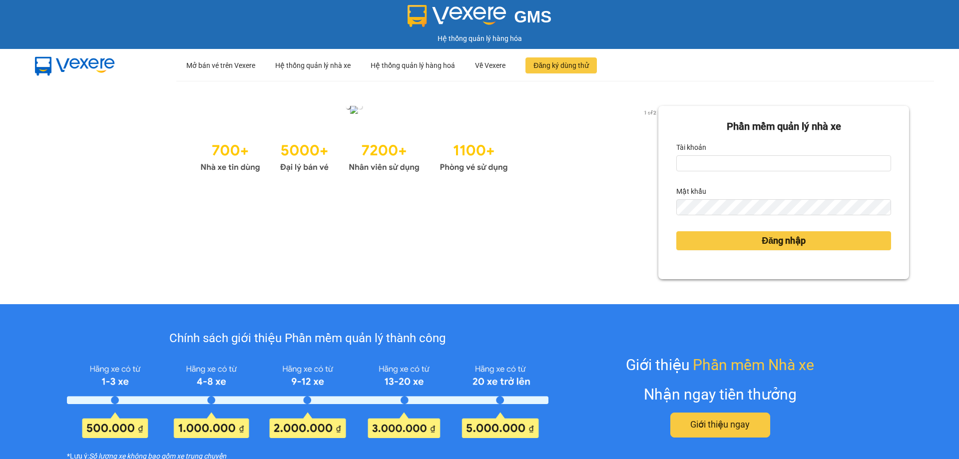 This screenshot has height=459, width=959. Describe the element at coordinates (57, 111) in the screenshot. I see `button: previous slide / item` at that location.